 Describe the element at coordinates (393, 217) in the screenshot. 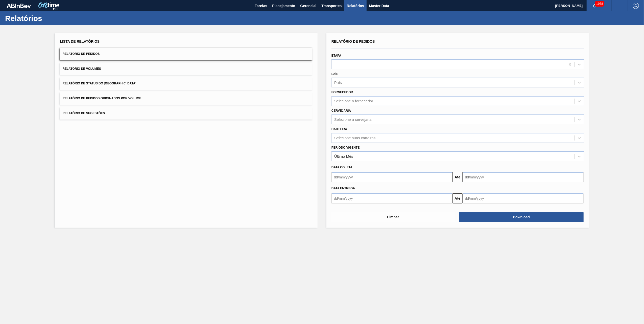

I see `button: Limpar` at that location.